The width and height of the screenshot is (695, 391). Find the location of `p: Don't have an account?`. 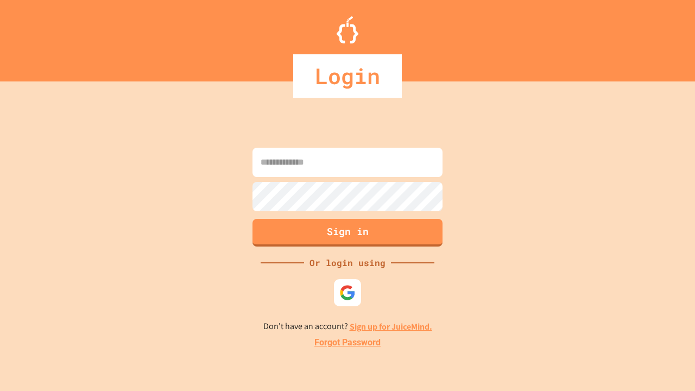

p: Don't have an account? is located at coordinates (347, 326).